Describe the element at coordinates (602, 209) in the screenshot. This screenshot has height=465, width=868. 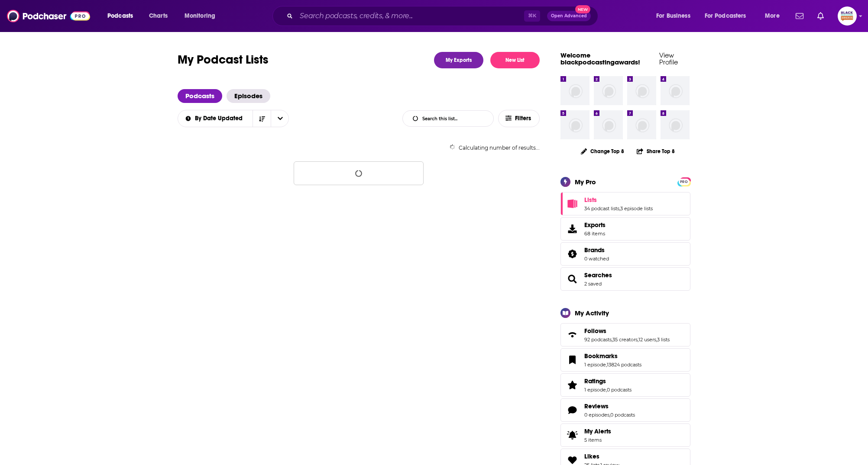
I see `a: 34 podcast lists` at that location.